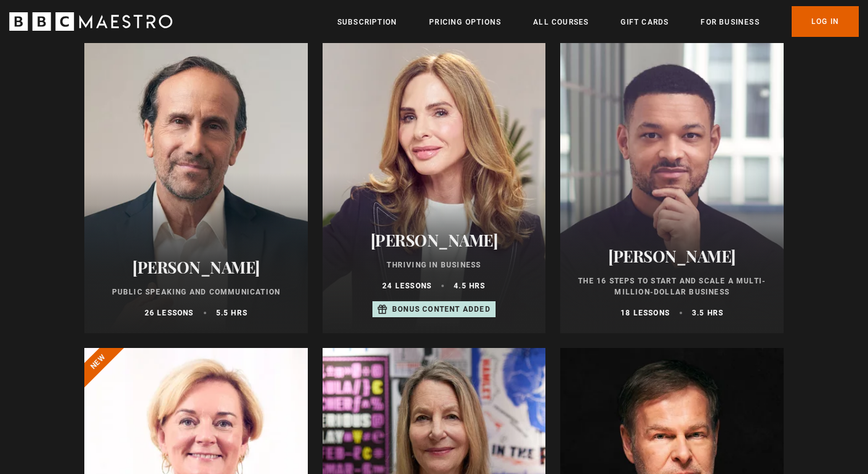  I want to click on a: Pricing Options, so click(465, 22).